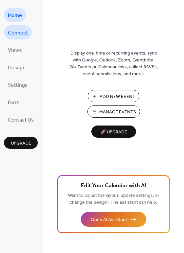 This screenshot has height=253, width=184. I want to click on button: Add New Event, so click(113, 96).